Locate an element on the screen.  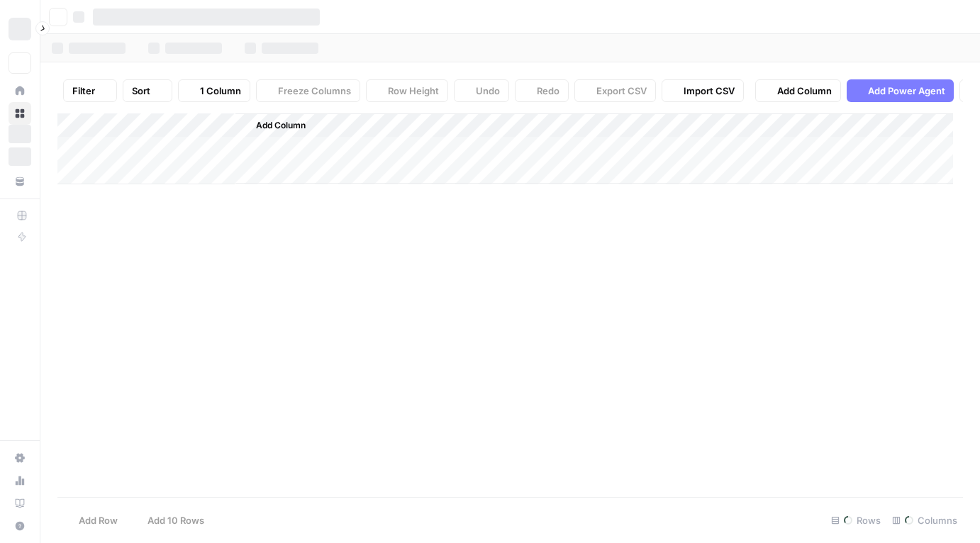
button: Import CSV is located at coordinates (702, 90).